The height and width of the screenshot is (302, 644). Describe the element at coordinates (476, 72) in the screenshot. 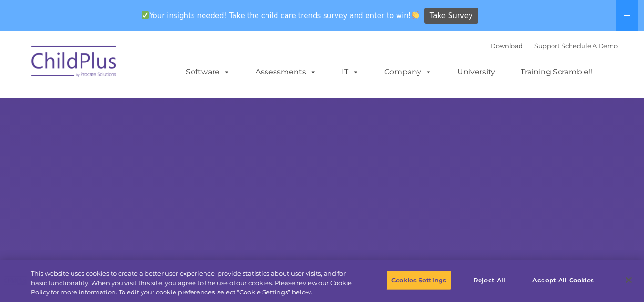

I see `a: University` at that location.